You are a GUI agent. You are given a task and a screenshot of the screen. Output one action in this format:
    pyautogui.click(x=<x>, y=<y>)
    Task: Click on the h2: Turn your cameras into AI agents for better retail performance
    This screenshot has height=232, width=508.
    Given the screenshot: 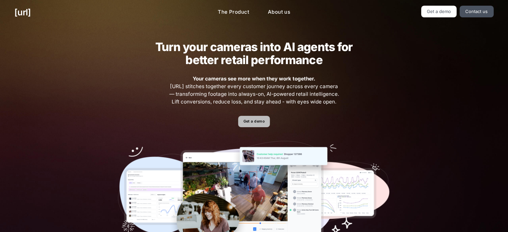 What is the action you would take?
    pyautogui.click(x=254, y=53)
    